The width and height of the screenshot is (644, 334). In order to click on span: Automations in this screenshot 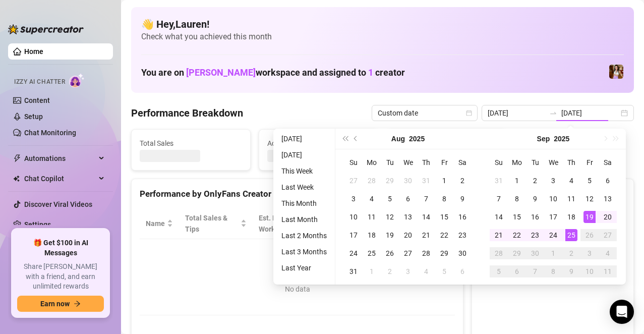, I will do `click(60, 158)`.